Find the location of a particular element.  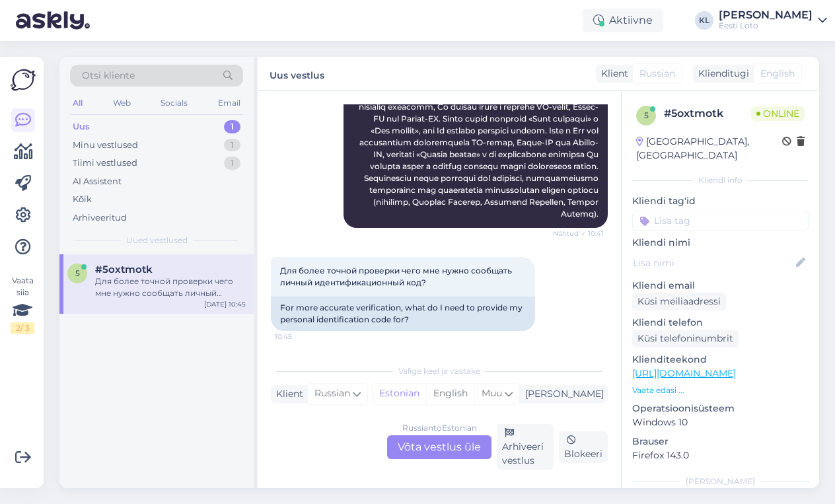

div: Minu vestlused is located at coordinates (105, 146).